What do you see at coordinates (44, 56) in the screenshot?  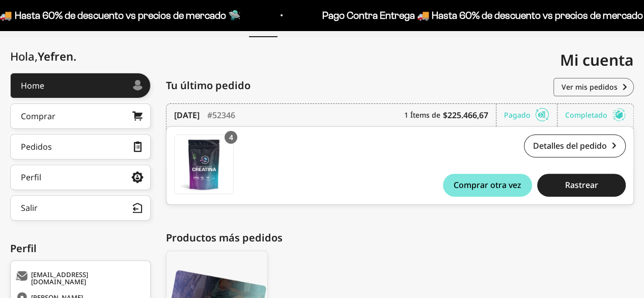 I see `div: Hola,` at bounding box center [44, 56].